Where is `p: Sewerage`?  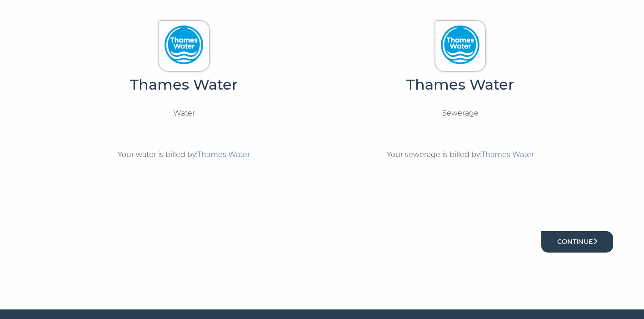 p: Sewerage is located at coordinates (460, 113).